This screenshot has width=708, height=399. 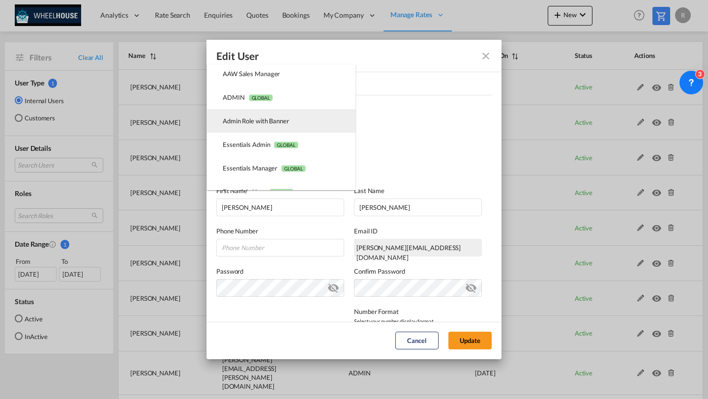 What do you see at coordinates (258, 192) in the screenshot?
I see `div: Essentials User` at bounding box center [258, 192].